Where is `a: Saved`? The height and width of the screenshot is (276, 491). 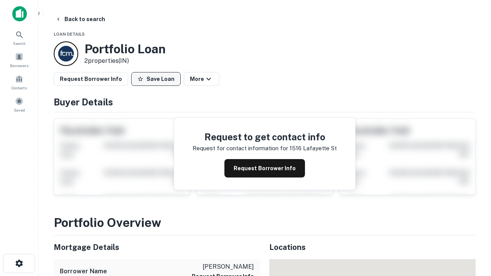
a: Saved is located at coordinates (19, 104).